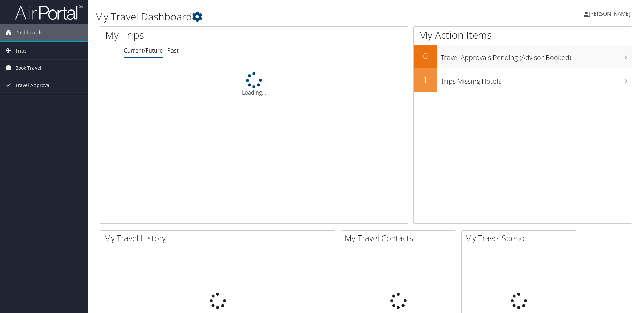 This screenshot has height=313, width=644. I want to click on h2: My Travel Contacts, so click(400, 238).